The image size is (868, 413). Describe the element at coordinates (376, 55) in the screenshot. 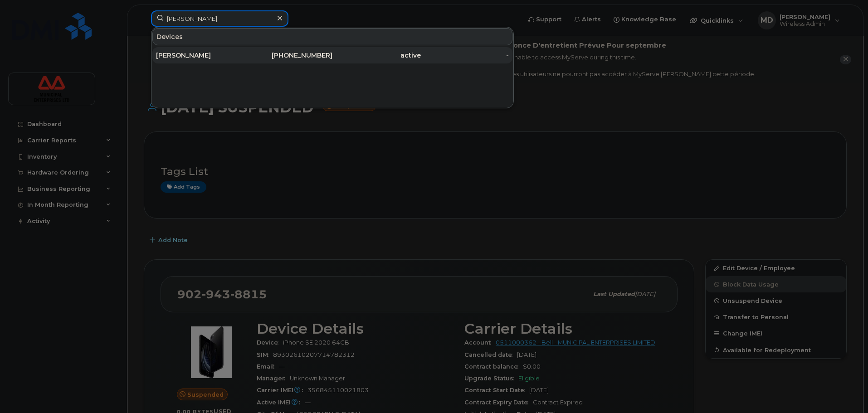

I see `div: active` at that location.